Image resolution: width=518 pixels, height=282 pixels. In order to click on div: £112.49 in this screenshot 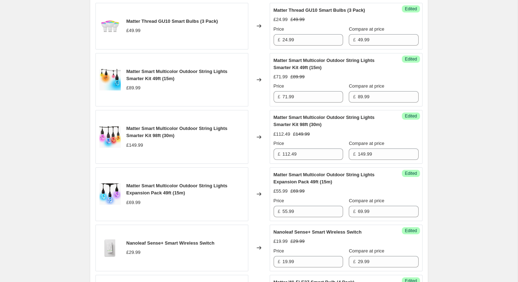, I will do `click(282, 134)`.